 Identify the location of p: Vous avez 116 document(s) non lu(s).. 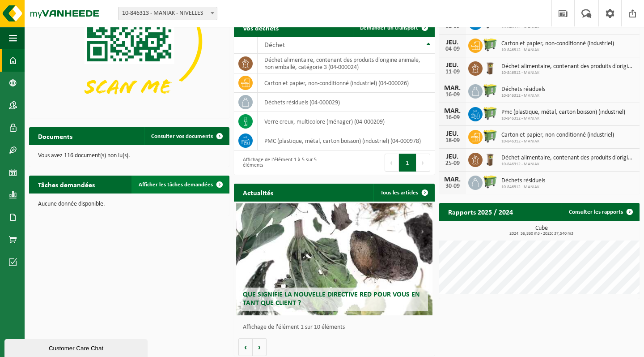
(129, 156).